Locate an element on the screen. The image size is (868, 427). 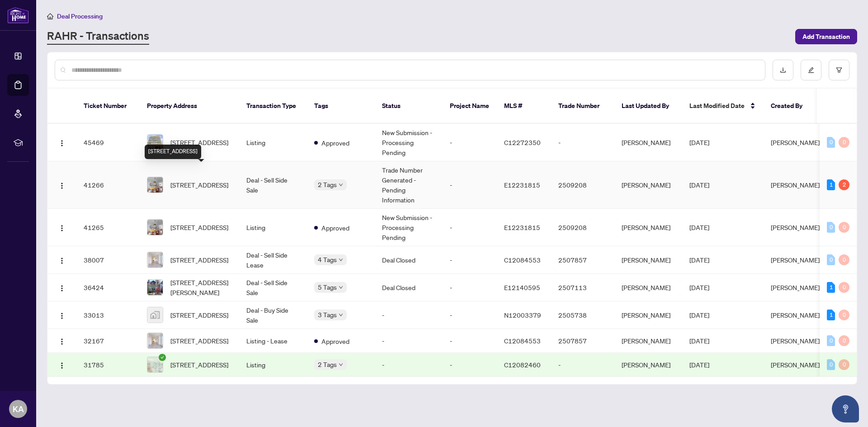
span: download is located at coordinates (783, 70).